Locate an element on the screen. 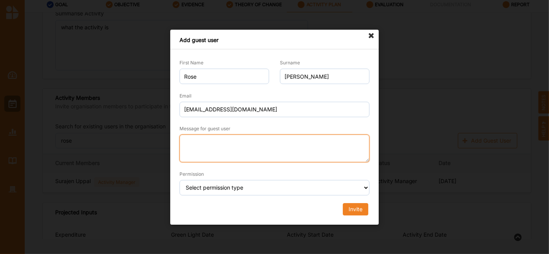  label: First Name is located at coordinates (191, 63).